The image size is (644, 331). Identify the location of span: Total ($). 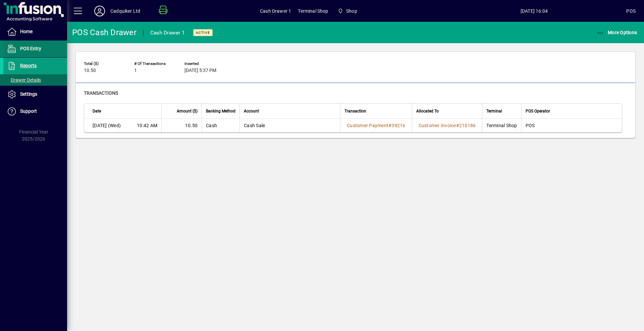
(104, 64).